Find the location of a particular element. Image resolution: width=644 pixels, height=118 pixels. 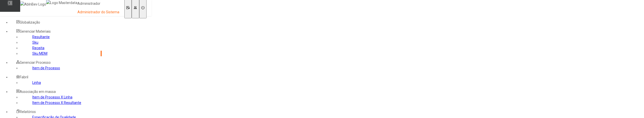

a: Item de Processo is located at coordinates (46, 68).